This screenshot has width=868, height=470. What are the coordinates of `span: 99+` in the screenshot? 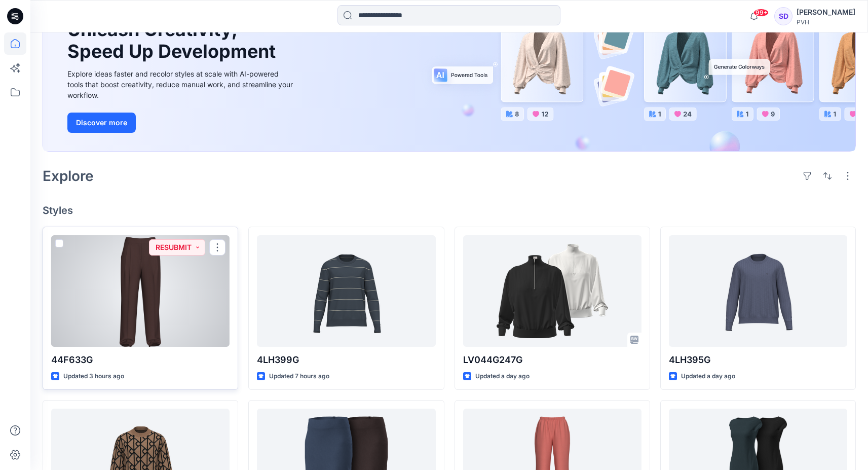 It's located at (761, 13).